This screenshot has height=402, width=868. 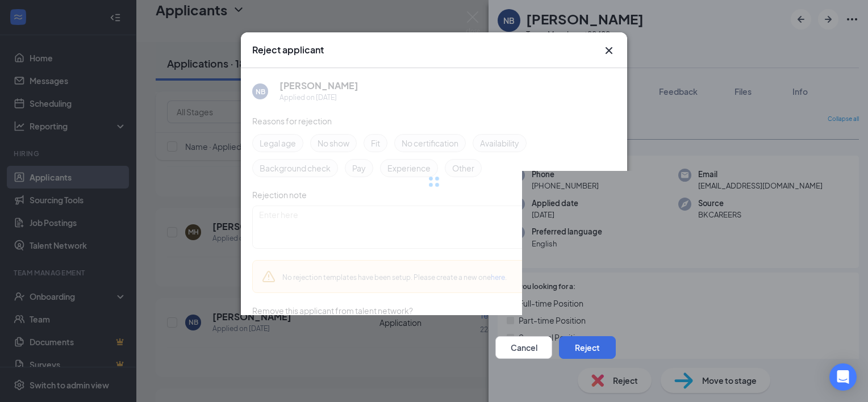 What do you see at coordinates (288, 50) in the screenshot?
I see `h3: Reject applicant` at bounding box center [288, 50].